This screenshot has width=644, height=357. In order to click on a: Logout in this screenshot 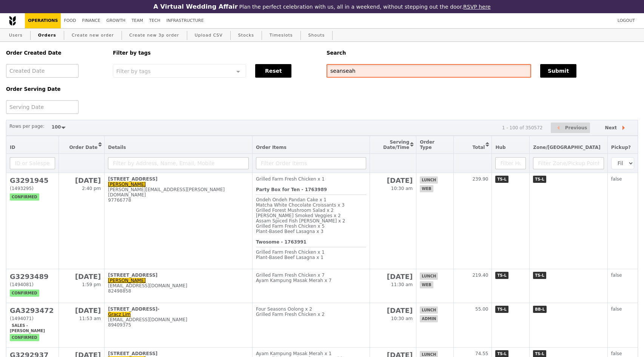, I will do `click(626, 21)`.